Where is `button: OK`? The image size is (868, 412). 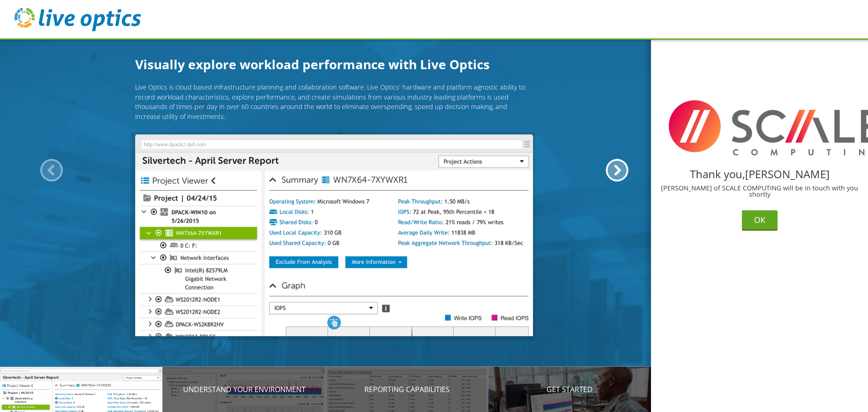 button: OK is located at coordinates (760, 220).